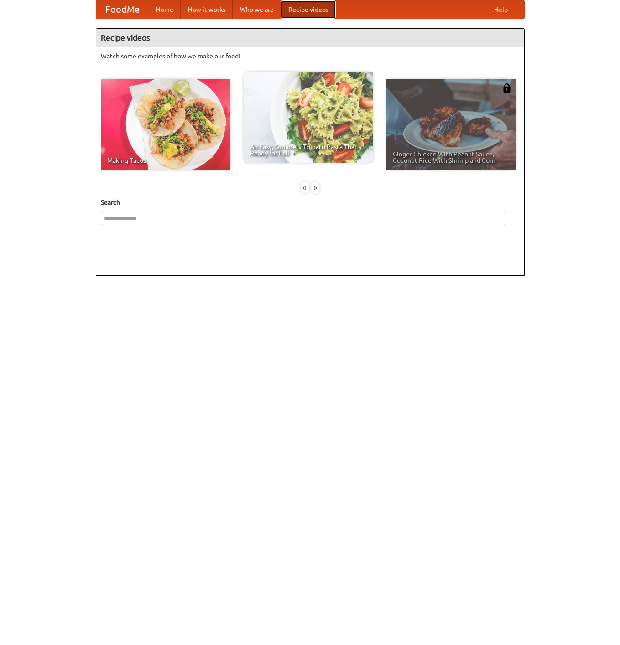 This screenshot has width=620, height=645. Describe the element at coordinates (166, 161) in the screenshot. I see `span: Making Tacos` at that location.